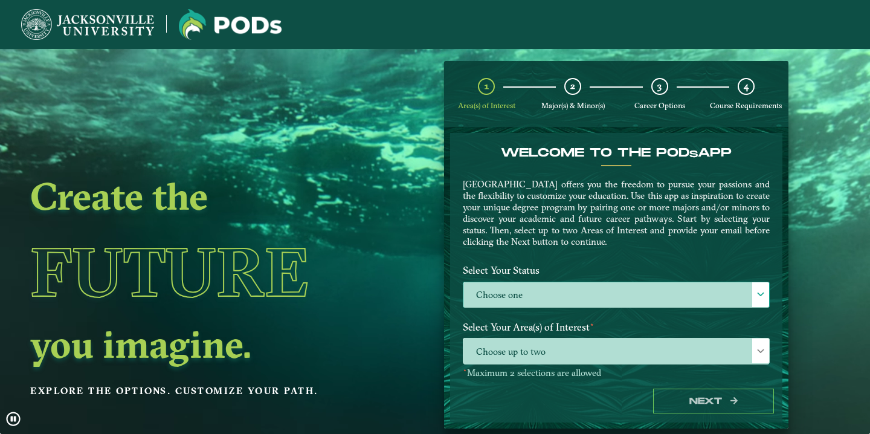 The width and height of the screenshot is (870, 434). What do you see at coordinates (746, 105) in the screenshot?
I see `span: Course Requirements` at bounding box center [746, 105].